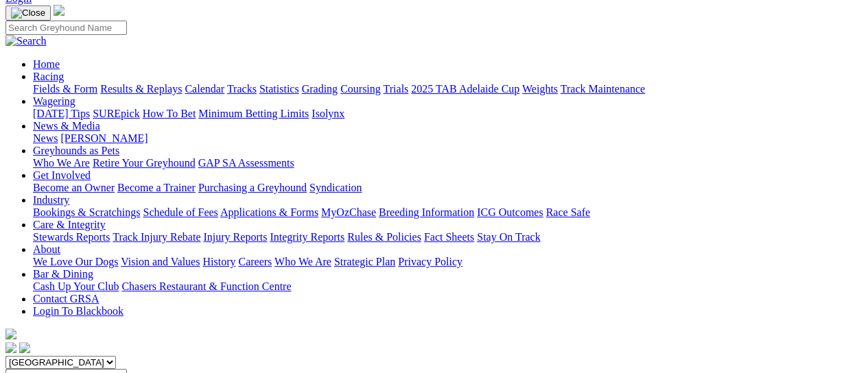  What do you see at coordinates (180, 212) in the screenshot?
I see `a: Schedule of Fees` at bounding box center [180, 212].